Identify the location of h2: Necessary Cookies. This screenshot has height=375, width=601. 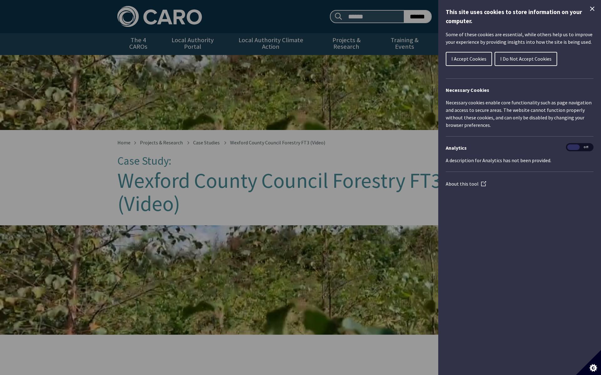
(519, 90).